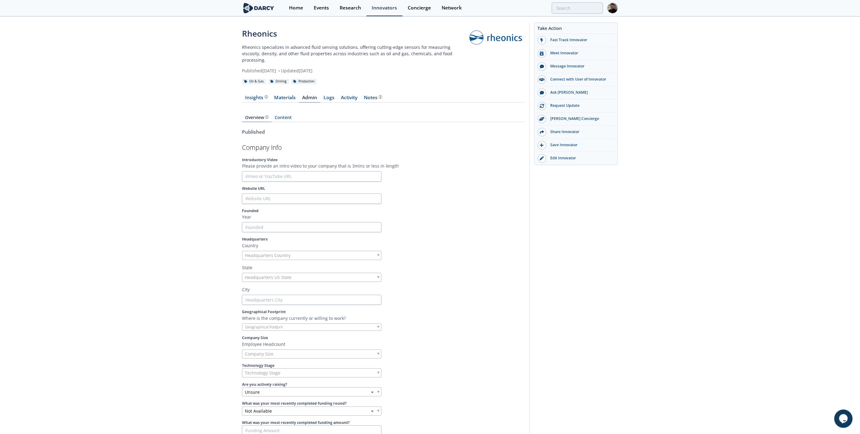 This screenshot has height=434, width=860. What do you see at coordinates (259, 354) in the screenshot?
I see `span: Company Size` at bounding box center [259, 354].